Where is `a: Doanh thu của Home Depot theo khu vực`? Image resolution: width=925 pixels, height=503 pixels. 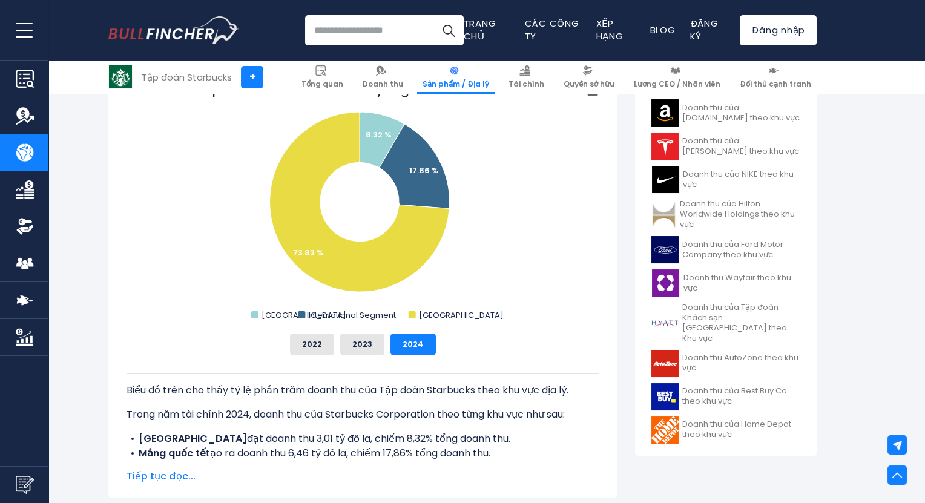
a: Doanh thu của Home Depot theo khu vực is located at coordinates (726, 430).